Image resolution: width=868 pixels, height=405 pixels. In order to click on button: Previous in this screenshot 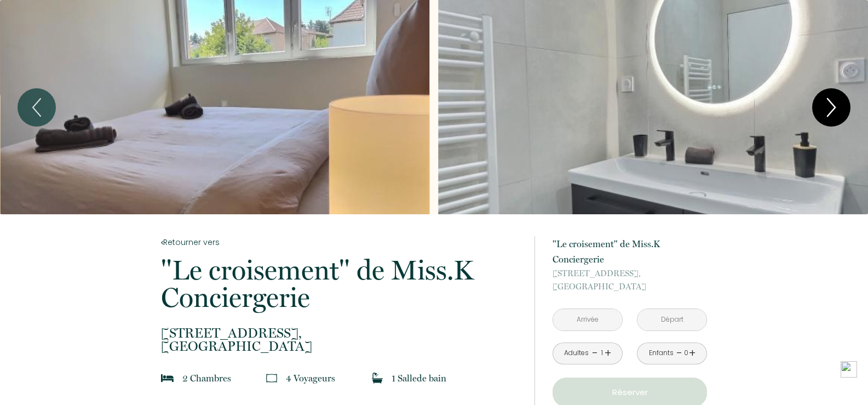, I will do `click(36, 107)`.